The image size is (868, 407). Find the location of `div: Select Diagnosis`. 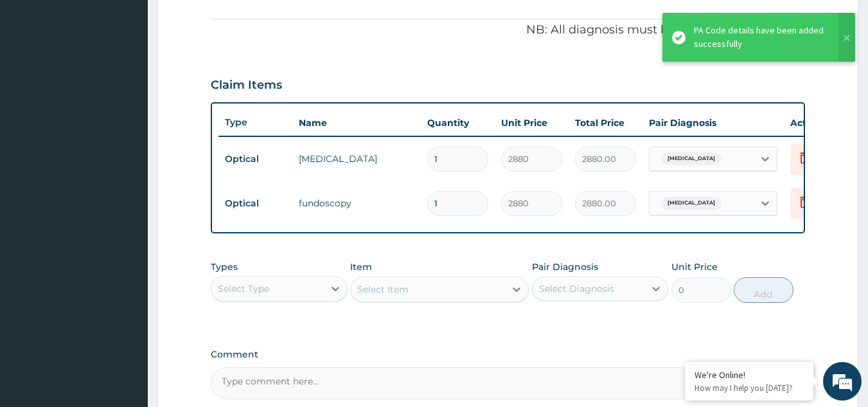

div: Select Diagnosis is located at coordinates (576, 289).